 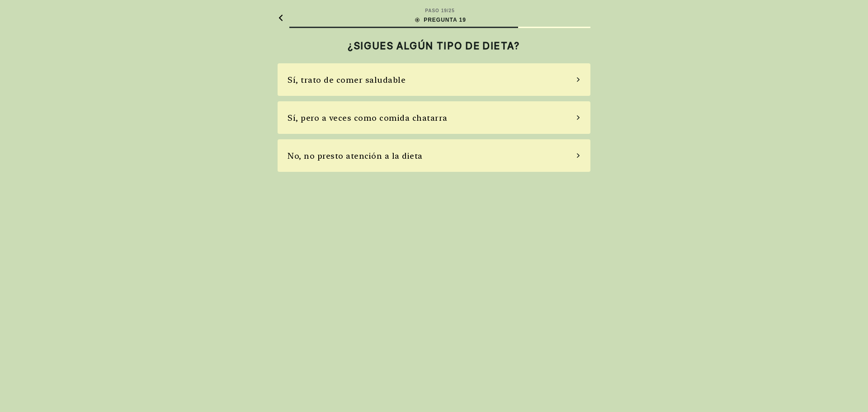 I want to click on div: No, no presto atención a la dieta, so click(x=355, y=155).